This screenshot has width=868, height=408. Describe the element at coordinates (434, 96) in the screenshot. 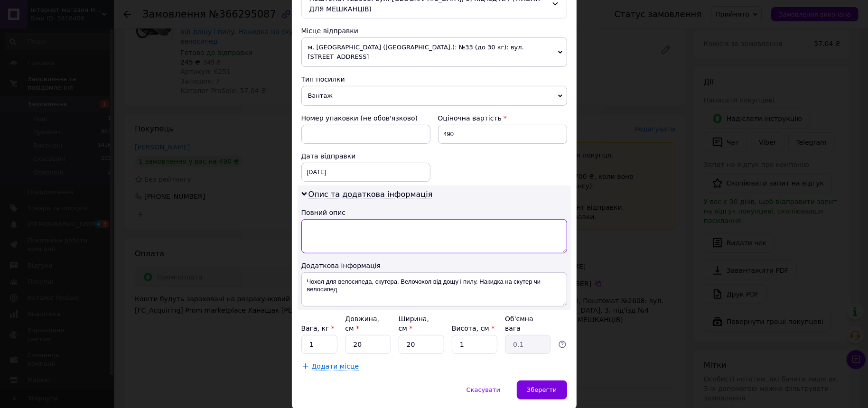

I see `span: Вантаж` at that location.